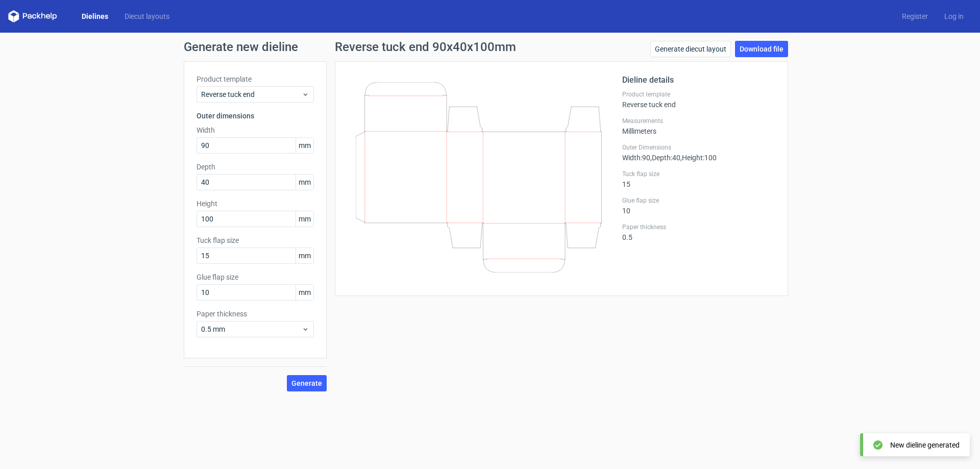 The width and height of the screenshot is (980, 469). What do you see at coordinates (691, 49) in the screenshot?
I see `a: Generate diecut layout` at bounding box center [691, 49].